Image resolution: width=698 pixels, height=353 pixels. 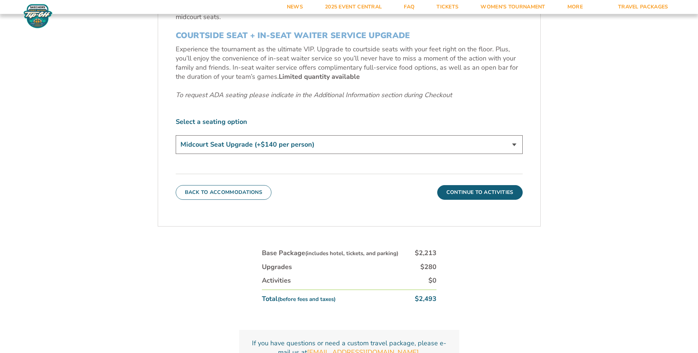 I want to click on em: To request ADA seating please indicate in the Additional Information section during Checkout, so click(x=314, y=95).